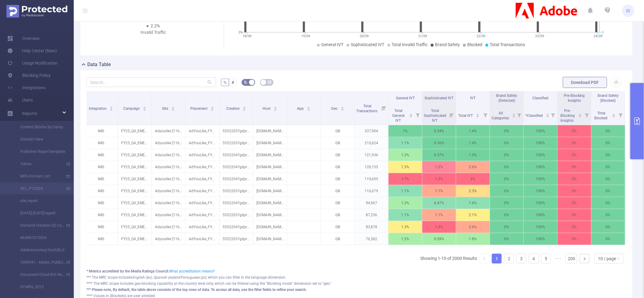  Describe the element at coordinates (399, 115) in the screenshot. I see `span: Total General IVT` at that location.